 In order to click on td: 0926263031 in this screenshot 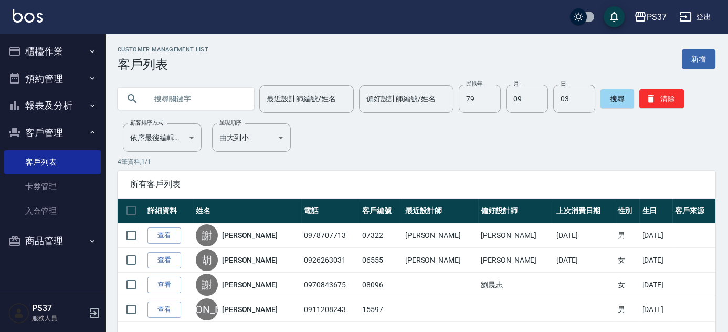, I will do `click(330, 260)`.